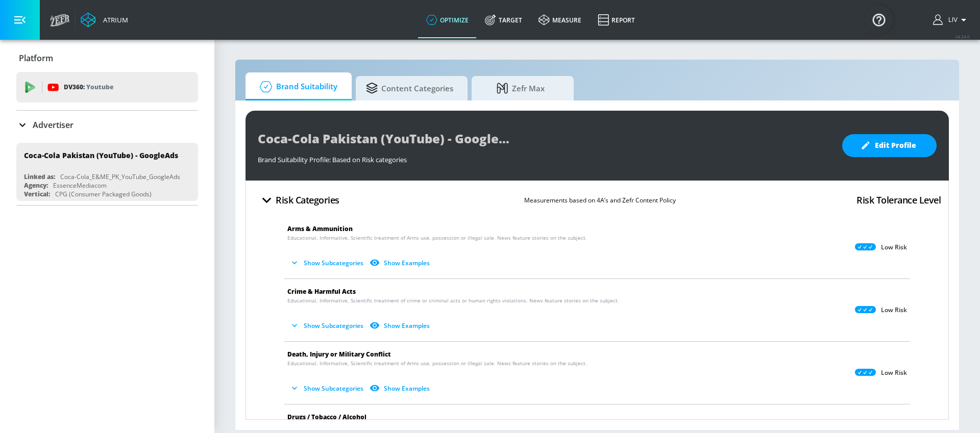  I want to click on span: Death, Injury or Military Conflict, so click(339, 354).